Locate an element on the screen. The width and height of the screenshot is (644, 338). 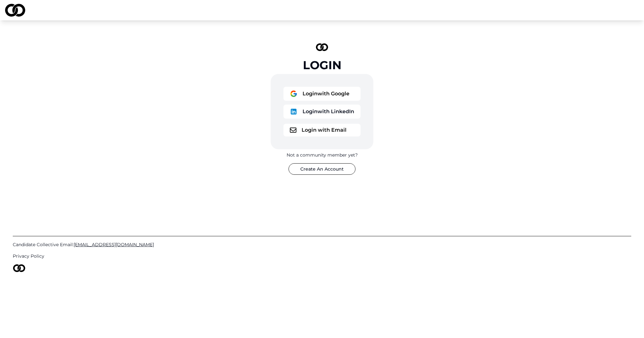
a: Privacy Policy is located at coordinates (322, 256).